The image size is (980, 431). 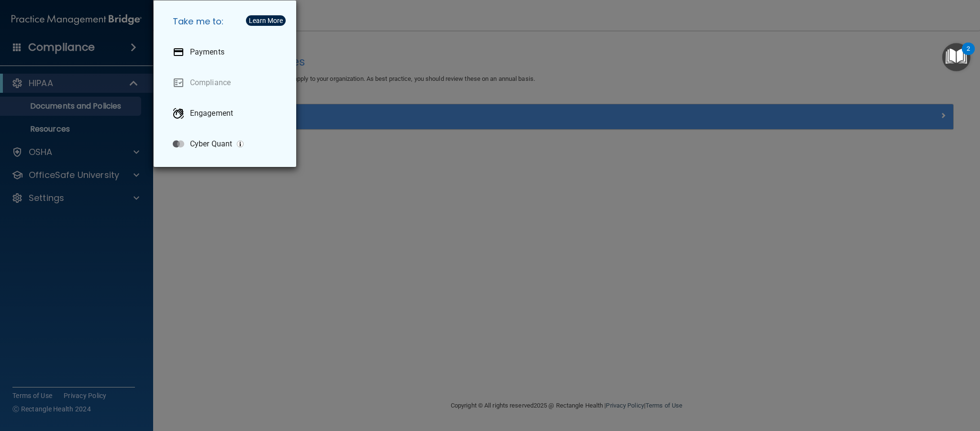 I want to click on p: Engagement, so click(x=211, y=114).